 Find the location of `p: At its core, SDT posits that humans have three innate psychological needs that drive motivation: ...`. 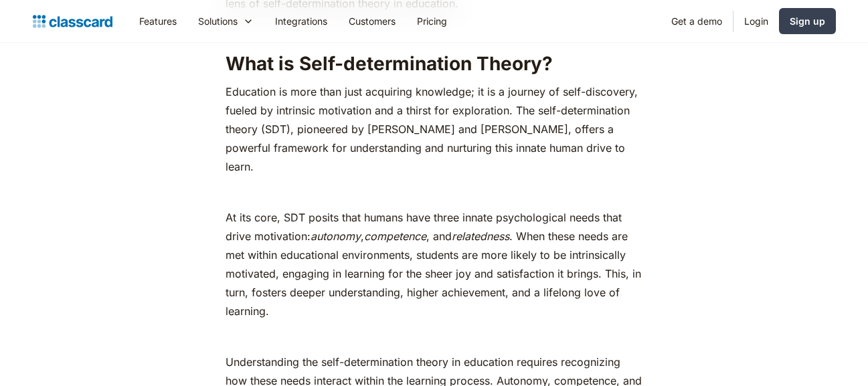

p: At its core, SDT posits that humans have three innate psychological needs that drive motivation: ... is located at coordinates (434, 264).